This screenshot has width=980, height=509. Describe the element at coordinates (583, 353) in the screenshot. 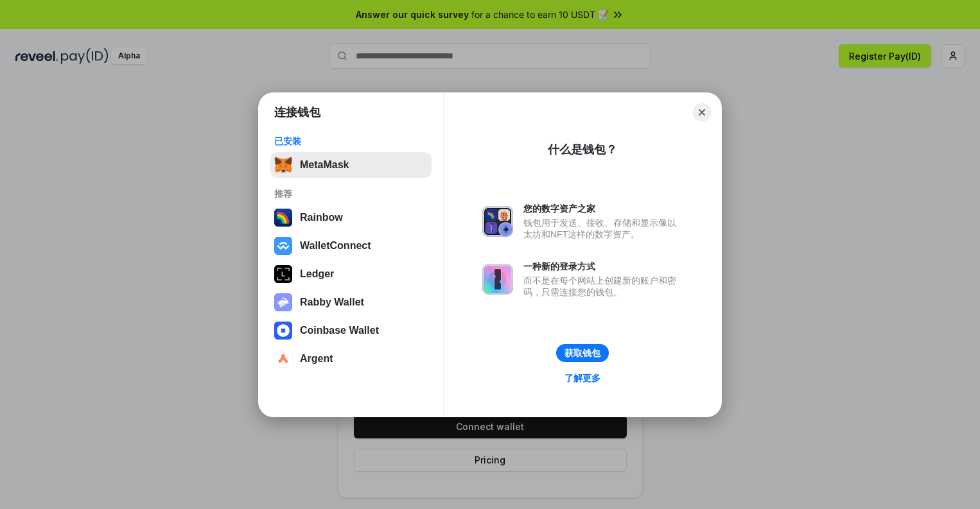

I see `button: 获取钱包` at that location.